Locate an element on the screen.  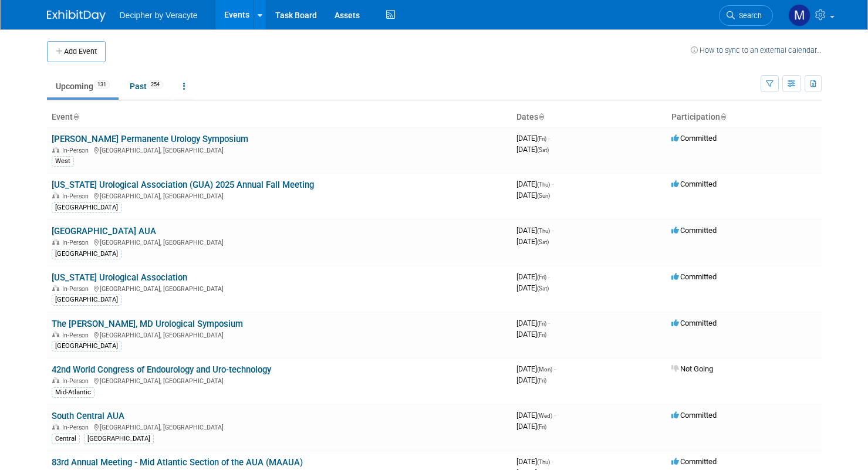
a: How to sync to an external calendar... is located at coordinates (756, 50).